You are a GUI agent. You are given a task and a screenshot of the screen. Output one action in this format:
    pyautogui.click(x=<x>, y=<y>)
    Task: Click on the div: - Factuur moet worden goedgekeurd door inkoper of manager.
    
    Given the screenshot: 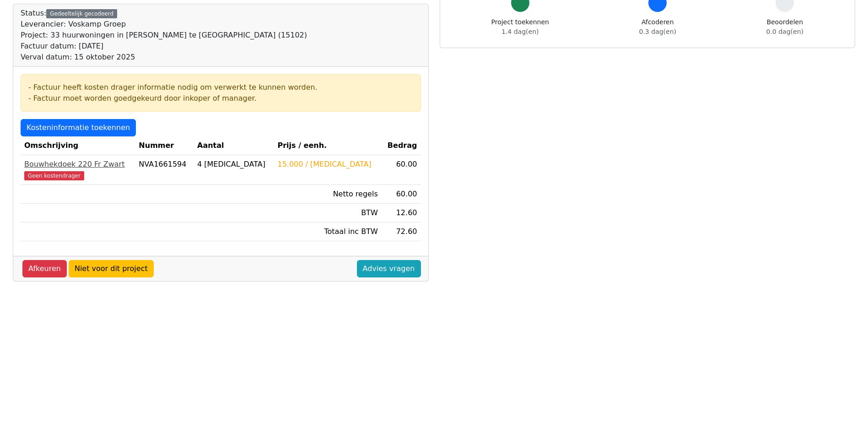 What is the action you would take?
    pyautogui.click(x=221, y=98)
    